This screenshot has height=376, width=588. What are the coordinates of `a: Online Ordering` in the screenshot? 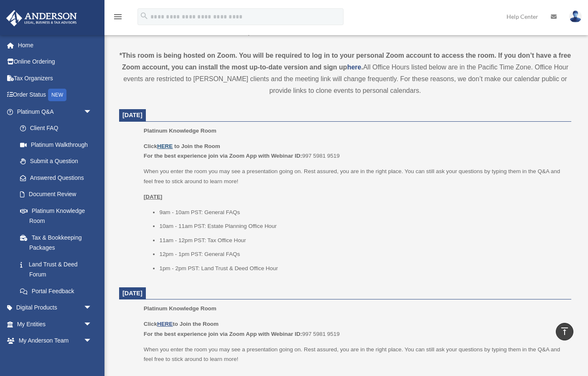 It's located at (55, 62).